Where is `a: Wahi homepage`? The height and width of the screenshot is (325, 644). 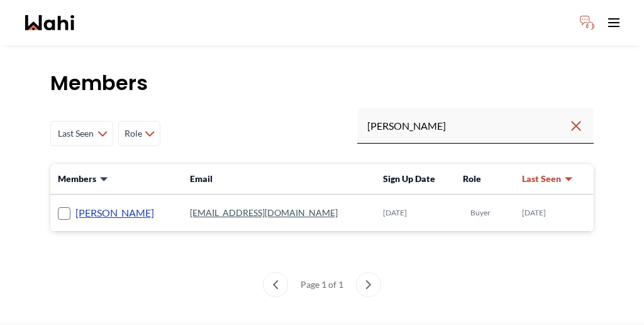 a: Wahi homepage is located at coordinates (49, 23).